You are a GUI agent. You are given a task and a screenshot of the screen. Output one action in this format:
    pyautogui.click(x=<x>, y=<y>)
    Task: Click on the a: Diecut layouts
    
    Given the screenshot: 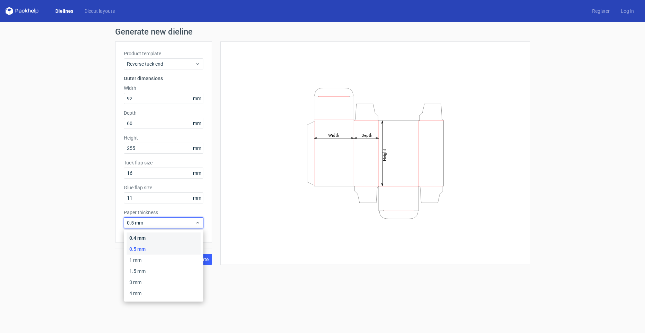 What is the action you would take?
    pyautogui.click(x=100, y=11)
    